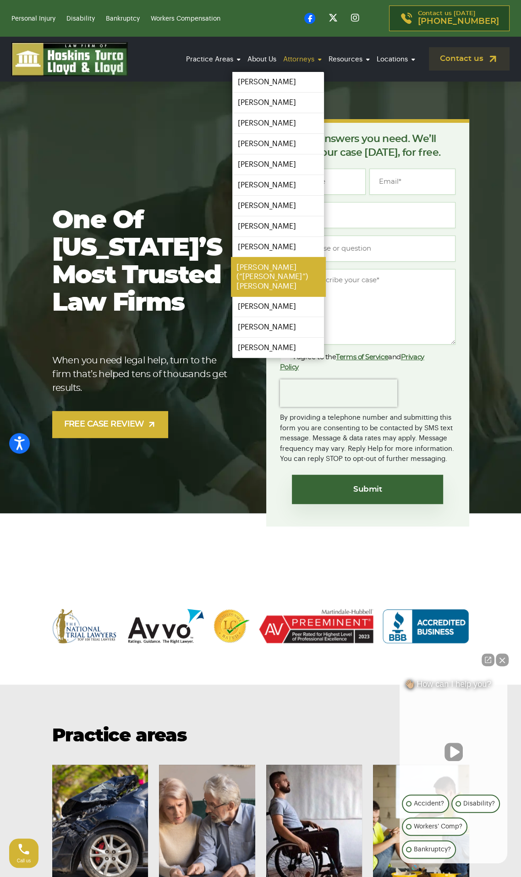 Image resolution: width=521 pixels, height=877 pixels. Describe the element at coordinates (213, 59) in the screenshot. I see `a: Practice Areas` at that location.